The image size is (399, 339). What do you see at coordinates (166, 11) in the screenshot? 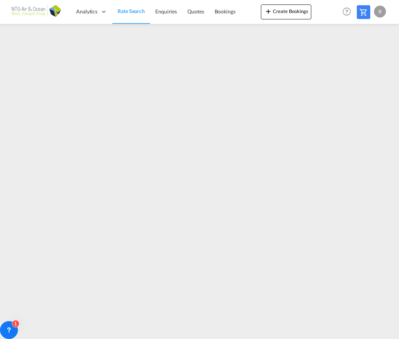
I see `span: Enquiries` at bounding box center [166, 11].